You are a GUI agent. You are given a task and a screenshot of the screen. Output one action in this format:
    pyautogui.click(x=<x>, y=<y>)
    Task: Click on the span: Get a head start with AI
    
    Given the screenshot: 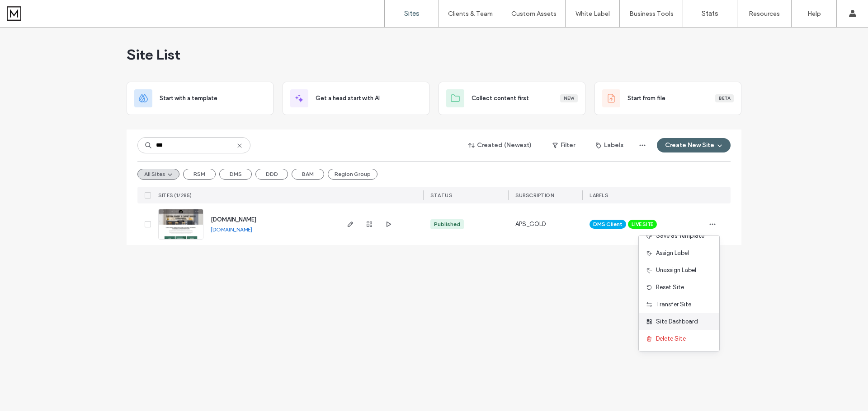 What is the action you would take?
    pyautogui.click(x=348, y=98)
    